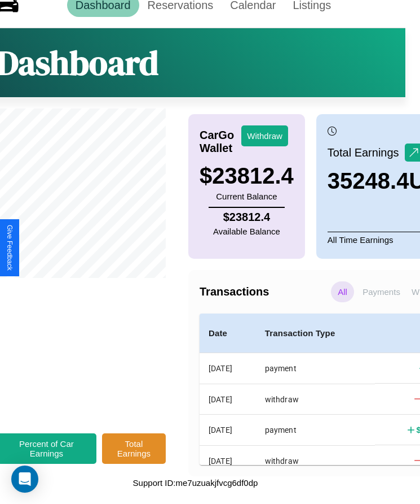 The width and height of the screenshot is (420, 504). I want to click on p: Available Balance, so click(247, 231).